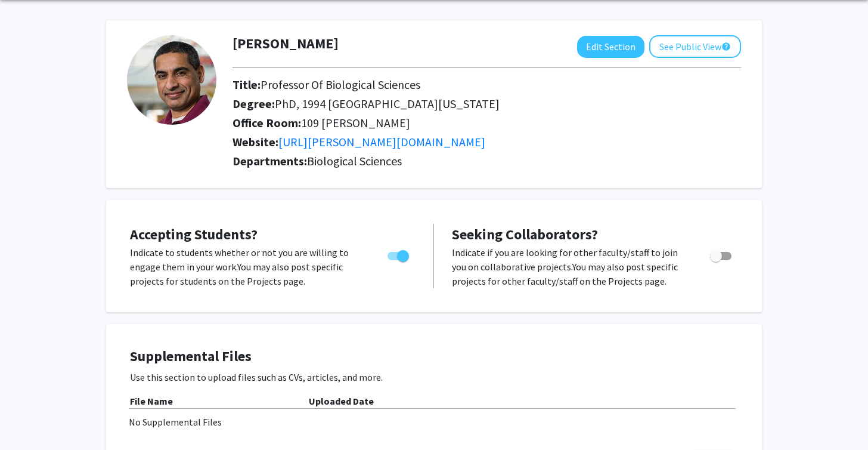 Image resolution: width=868 pixels, height=450 pixels. I want to click on span: Accepting Students?, so click(194, 234).